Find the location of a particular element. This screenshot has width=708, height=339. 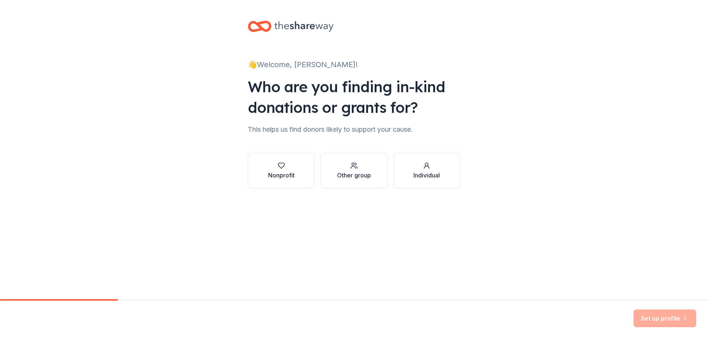

div: Who are you finding in-kind donations or grants for? is located at coordinates (354, 97).